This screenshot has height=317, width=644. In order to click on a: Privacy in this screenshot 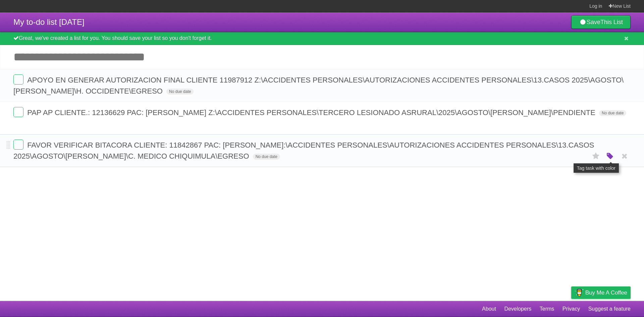, I will do `click(572, 309)`.